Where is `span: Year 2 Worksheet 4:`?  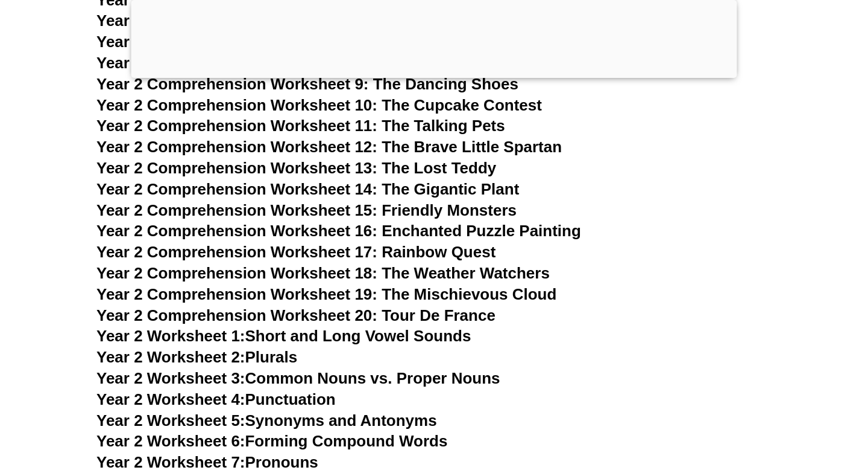 span: Year 2 Worksheet 4: is located at coordinates (170, 399).